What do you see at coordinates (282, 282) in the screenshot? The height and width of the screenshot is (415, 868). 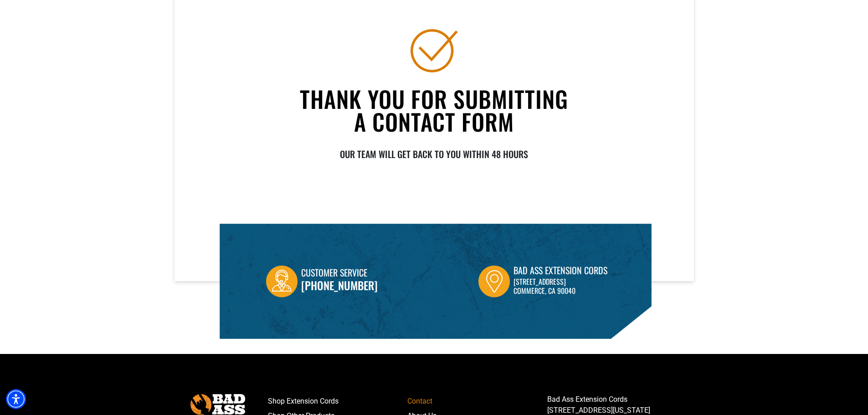 I see `img: Customer Service` at bounding box center [282, 282].